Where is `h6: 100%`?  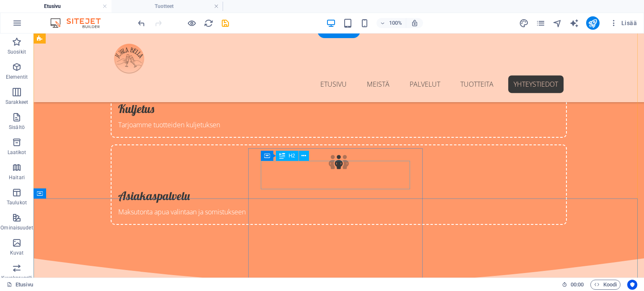 h6: 100% is located at coordinates (396, 23).